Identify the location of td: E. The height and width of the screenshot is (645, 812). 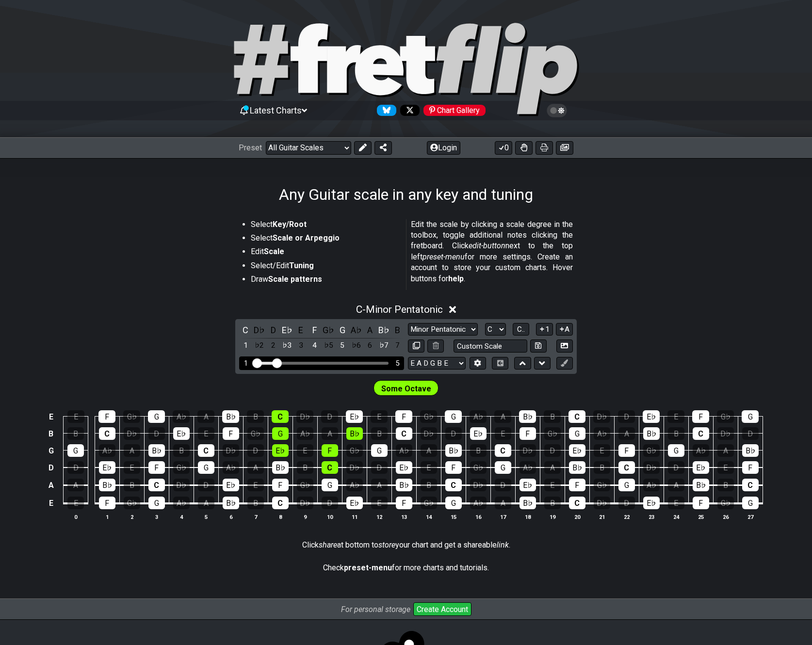
(51, 504).